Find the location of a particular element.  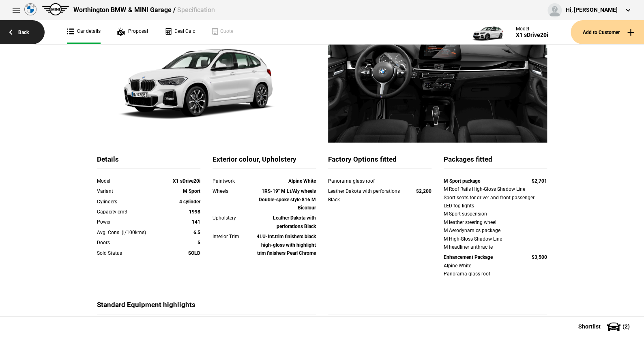

div: Alpine White Panorama glass roof is located at coordinates (495, 270).